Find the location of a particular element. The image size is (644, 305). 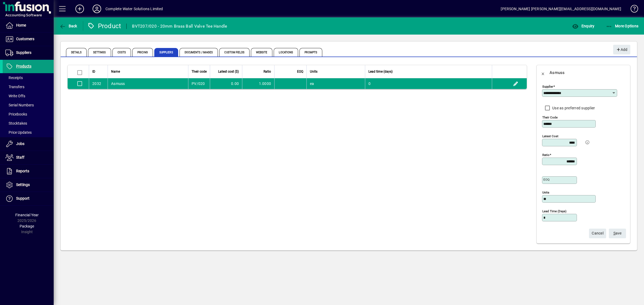

mat-label: EOQ is located at coordinates (546, 180).